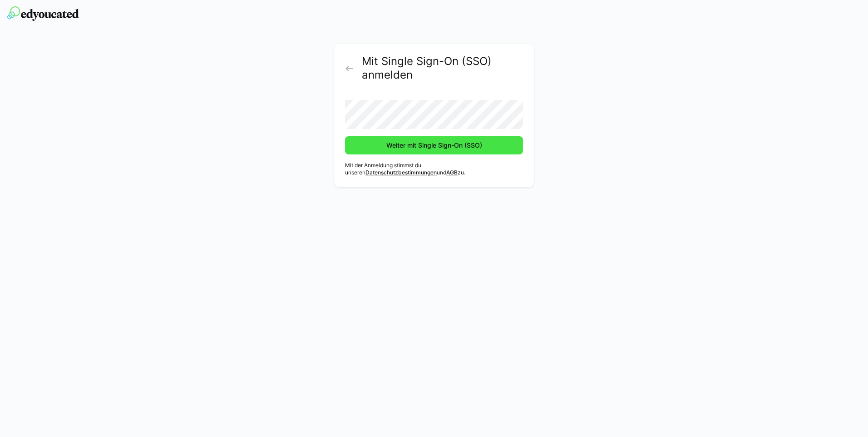 This screenshot has height=437, width=868. Describe the element at coordinates (442, 68) in the screenshot. I see `h2: Mit Single Sign-On (SSO) anmelden` at that location.